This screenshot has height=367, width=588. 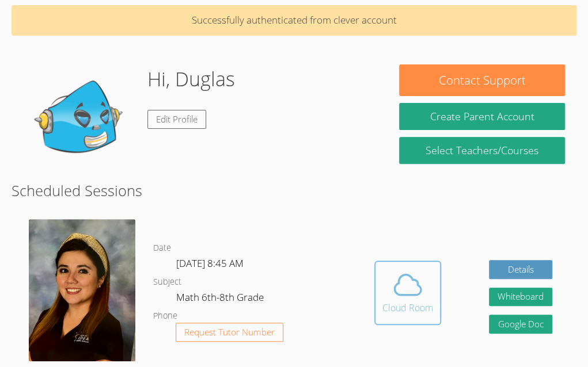 What do you see at coordinates (164, 316) in the screenshot?
I see `dt: Phone` at bounding box center [164, 316].